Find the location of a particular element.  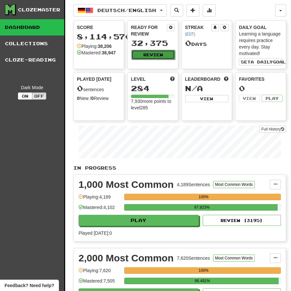

div: 32,375 is located at coordinates (153, 43).